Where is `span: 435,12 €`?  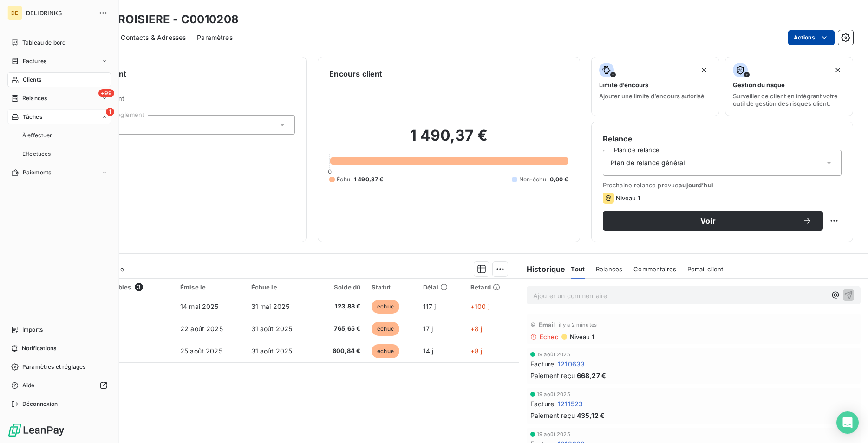 span: 435,12 € is located at coordinates (590, 415).